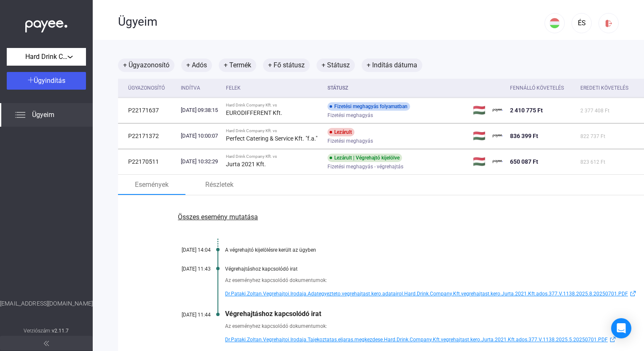 The width and height of the screenshot is (644, 351). Describe the element at coordinates (593, 136) in the screenshot. I see `span: 822 737 Ft` at that location.